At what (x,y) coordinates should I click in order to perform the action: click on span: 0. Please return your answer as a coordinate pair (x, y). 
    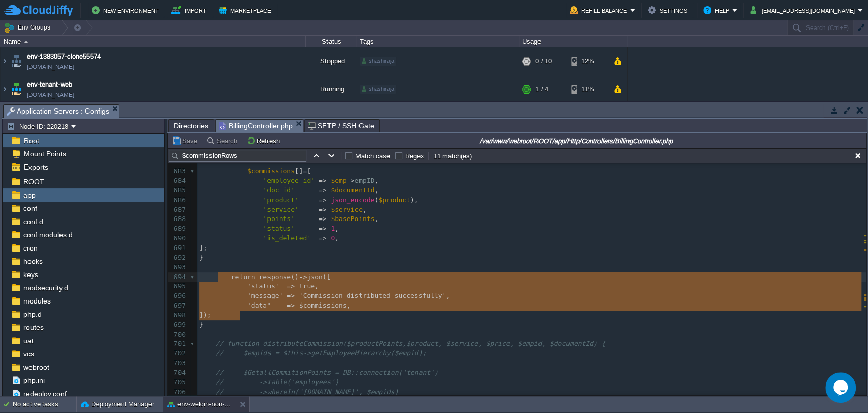
    Looking at the image, I should click on (333, 238).